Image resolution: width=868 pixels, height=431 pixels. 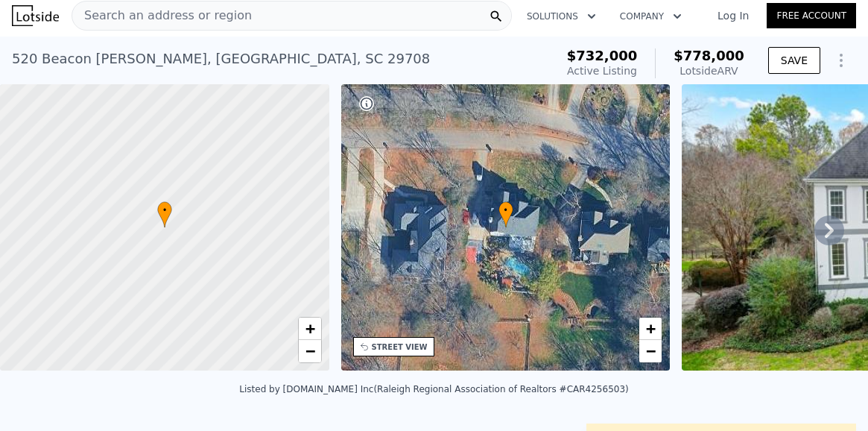 What do you see at coordinates (561, 16) in the screenshot?
I see `button: Solutions` at bounding box center [561, 16].